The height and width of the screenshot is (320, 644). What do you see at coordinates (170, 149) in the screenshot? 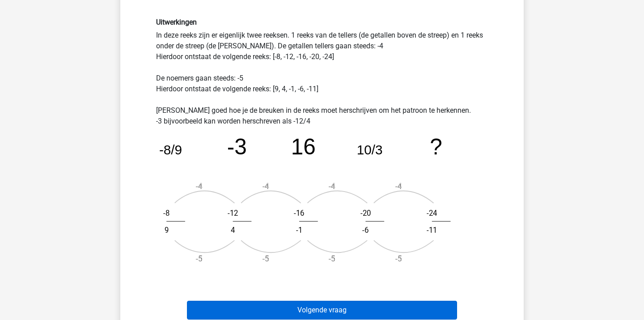
I see `tspan: -8/9` at bounding box center [170, 149].